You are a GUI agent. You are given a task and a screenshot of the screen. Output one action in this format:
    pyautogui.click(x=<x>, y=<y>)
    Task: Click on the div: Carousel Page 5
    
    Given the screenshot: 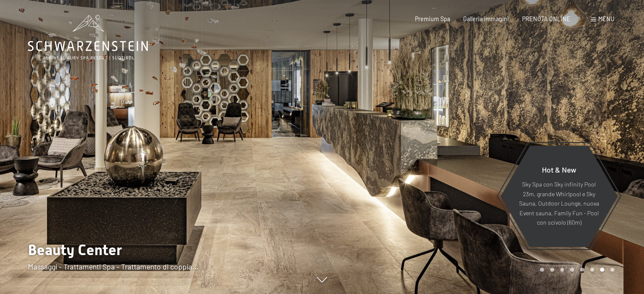 What is the action you would take?
    pyautogui.click(x=582, y=270)
    